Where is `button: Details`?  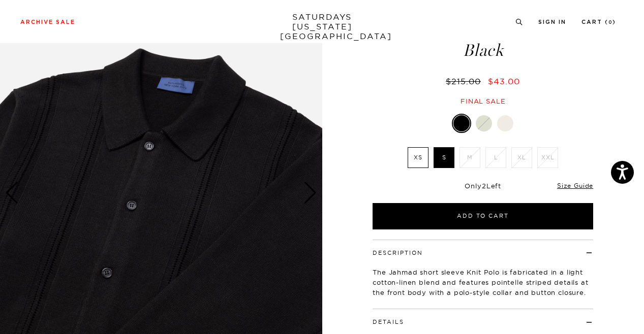
button: Details is located at coordinates (388, 322).